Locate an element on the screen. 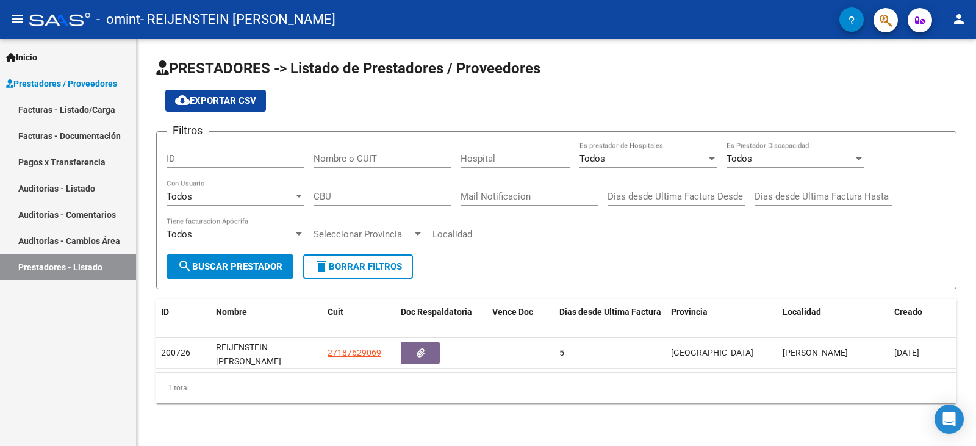  span: Localidad is located at coordinates (802, 312).